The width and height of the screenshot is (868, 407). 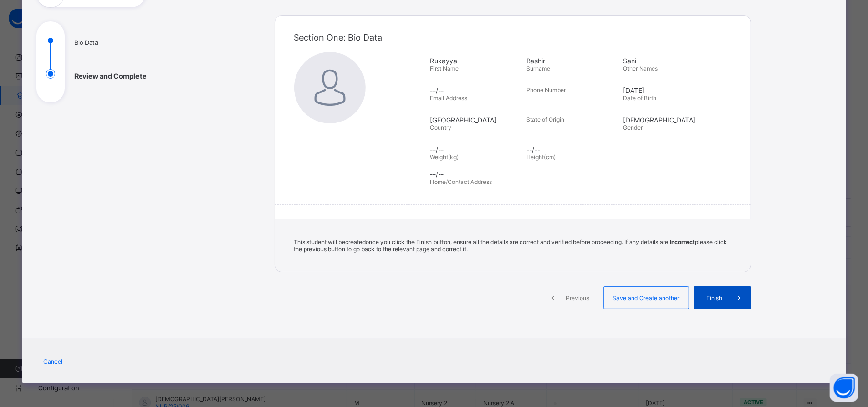 I want to click on span: Home/Contact Address, so click(x=461, y=182).